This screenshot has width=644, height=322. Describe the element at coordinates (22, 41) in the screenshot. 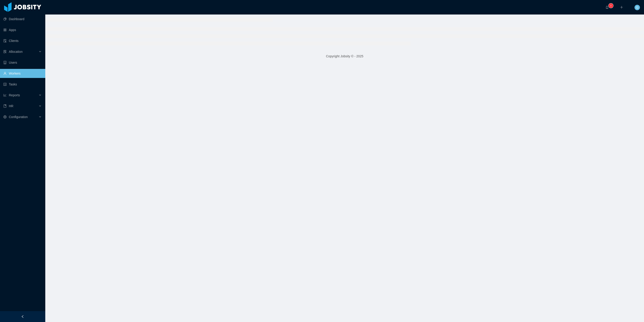

I see `a: icon: auditClients` at that location.